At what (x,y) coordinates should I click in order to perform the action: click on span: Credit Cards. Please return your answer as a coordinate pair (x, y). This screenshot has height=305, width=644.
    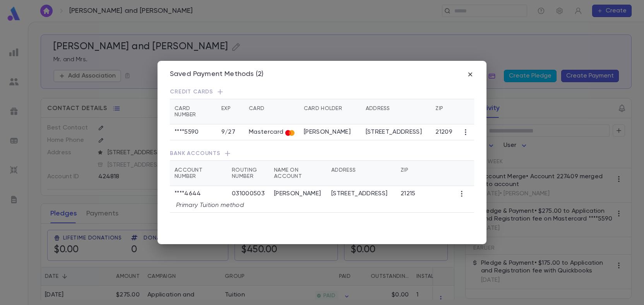
    Looking at the image, I should click on (192, 92).